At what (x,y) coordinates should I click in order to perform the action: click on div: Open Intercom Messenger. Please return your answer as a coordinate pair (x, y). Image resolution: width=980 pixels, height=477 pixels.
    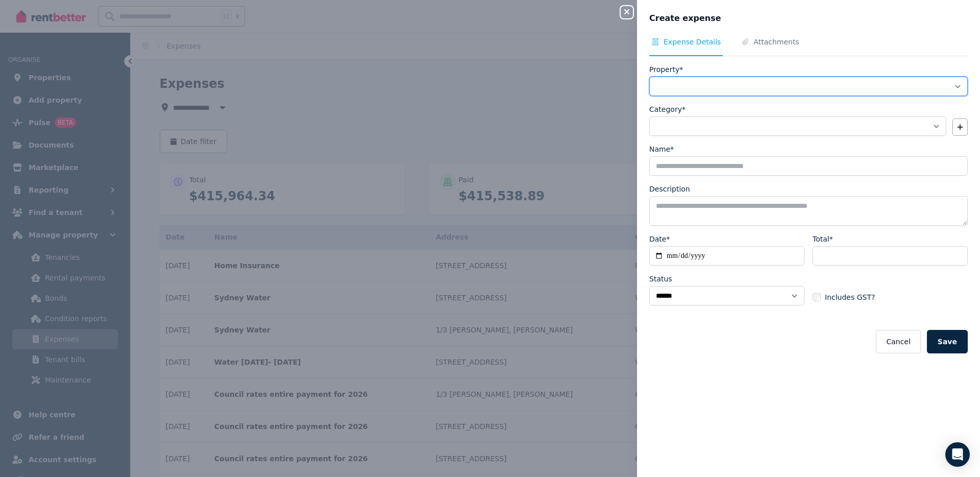
    Looking at the image, I should click on (957, 454).